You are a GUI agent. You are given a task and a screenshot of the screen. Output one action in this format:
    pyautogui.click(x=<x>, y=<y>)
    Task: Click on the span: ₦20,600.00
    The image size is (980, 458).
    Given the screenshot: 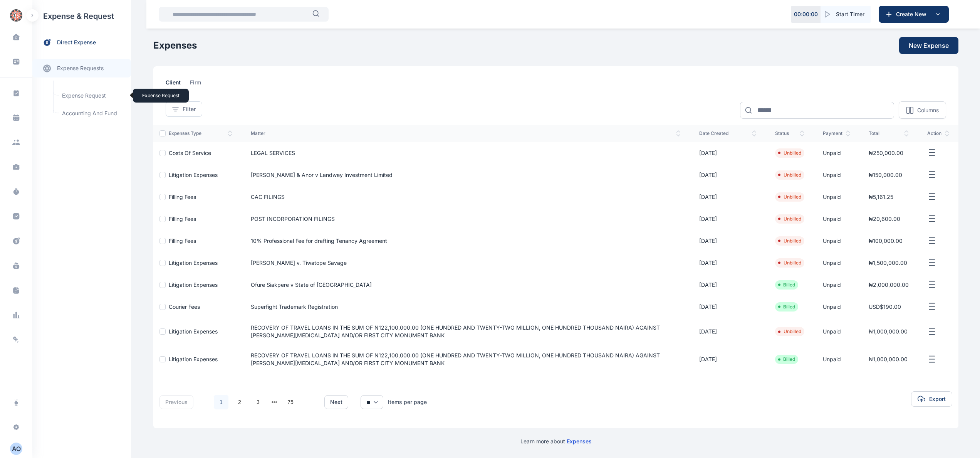 What is the action you would take?
    pyautogui.click(x=884, y=219)
    